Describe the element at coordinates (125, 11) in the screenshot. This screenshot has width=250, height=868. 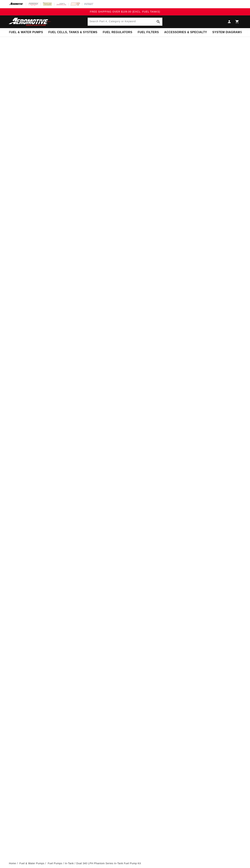
I see `span: FREE SHIPPING OVER $109.00 (EXCL. FUEL TANKS)` at that location.